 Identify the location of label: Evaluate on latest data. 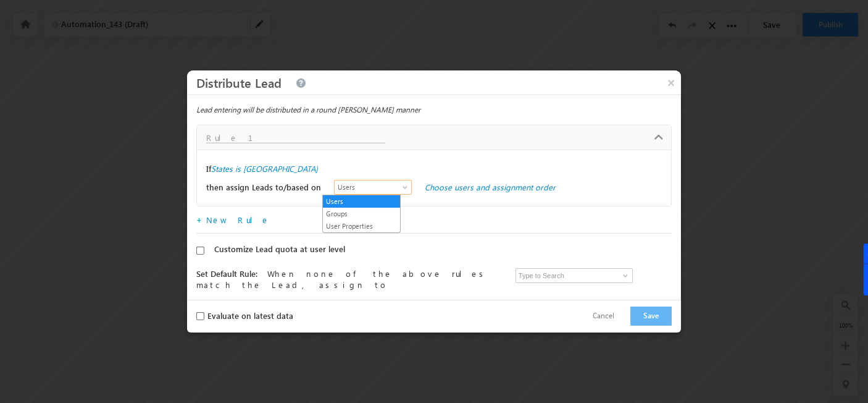
(250, 316).